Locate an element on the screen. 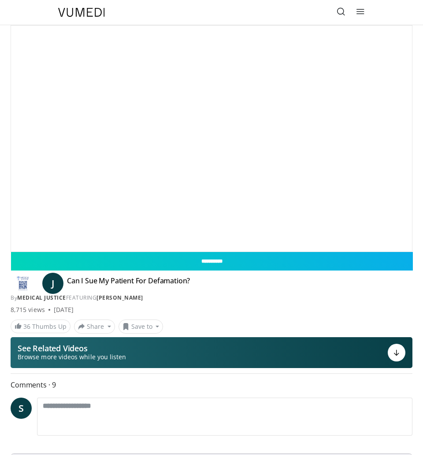 This screenshot has width=423, height=455. span: S is located at coordinates (21, 408).